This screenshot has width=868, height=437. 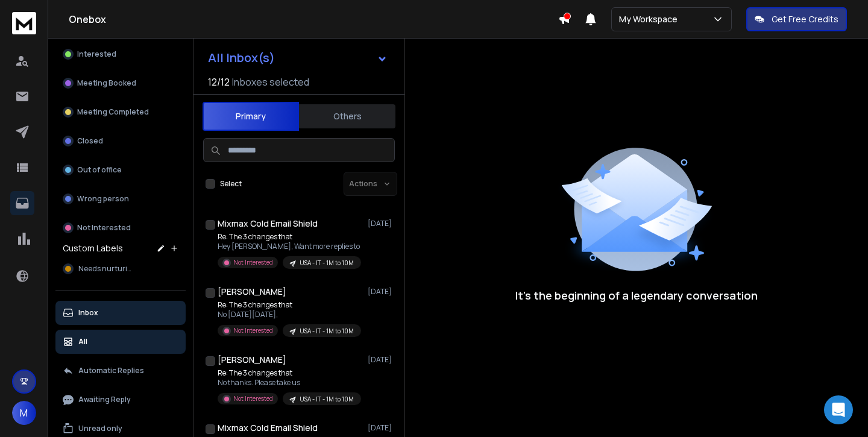 I want to click on button: Needs nurturing, so click(x=121, y=269).